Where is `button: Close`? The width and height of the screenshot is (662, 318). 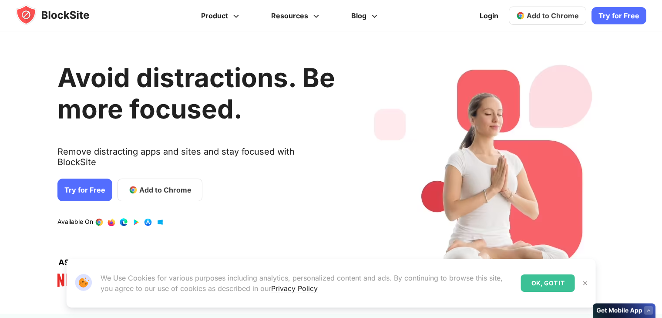
button: Close is located at coordinates (585, 283).